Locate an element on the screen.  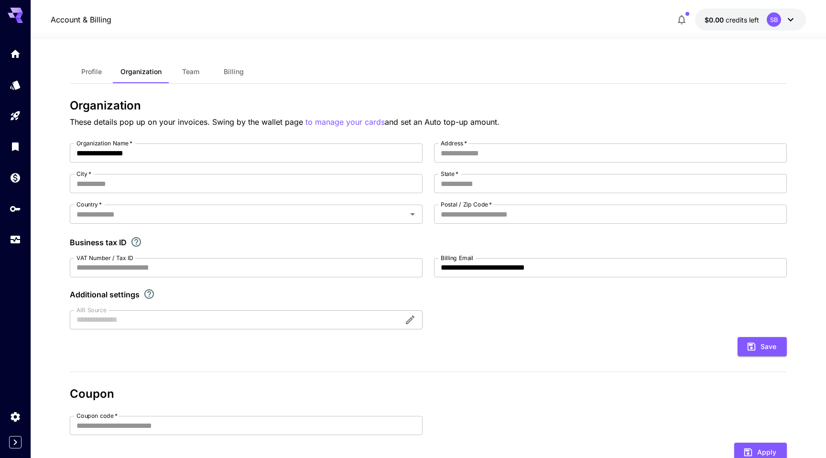
div: Expand sidebar is located at coordinates (15, 442).